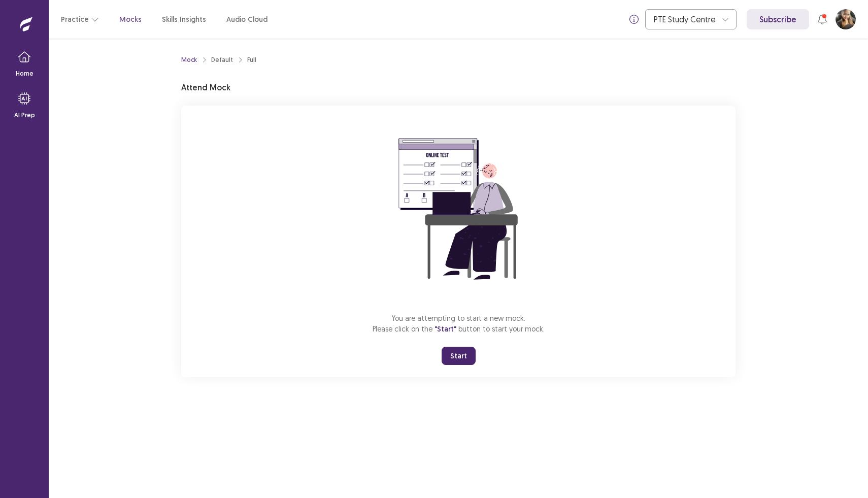 The image size is (868, 498). I want to click on p: AI Prep, so click(24, 115).